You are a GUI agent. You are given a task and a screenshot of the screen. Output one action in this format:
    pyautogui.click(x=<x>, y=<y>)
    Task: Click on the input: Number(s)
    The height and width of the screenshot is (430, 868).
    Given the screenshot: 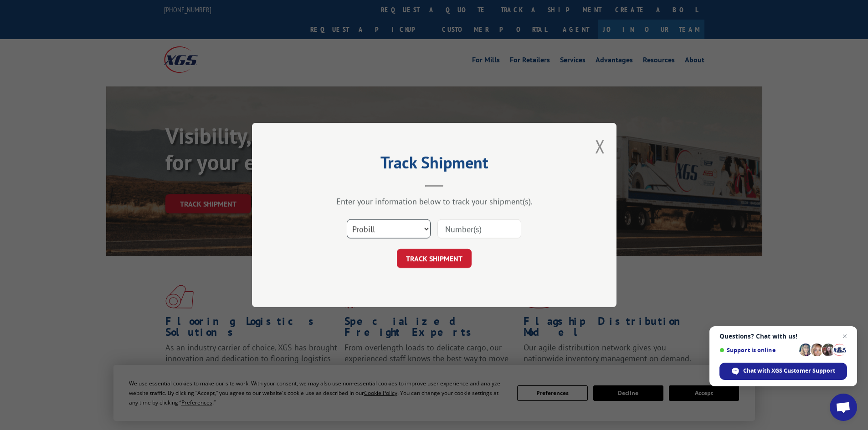 What is the action you would take?
    pyautogui.click(x=479, y=229)
    